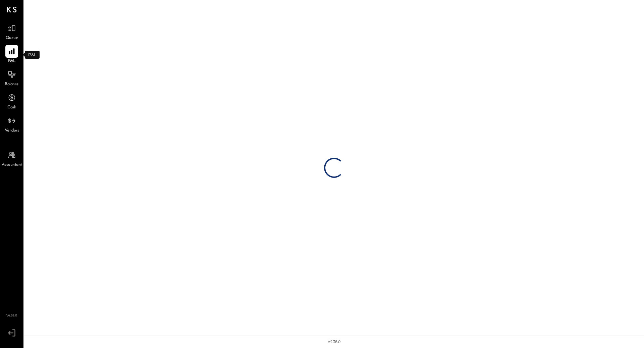  I want to click on a: Queue, so click(12, 31).